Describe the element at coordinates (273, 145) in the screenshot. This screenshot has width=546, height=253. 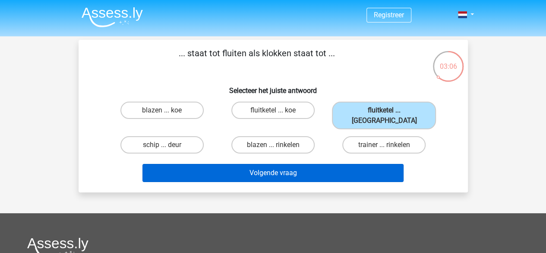
I see `label: blazen ... rinkelen` at that location.